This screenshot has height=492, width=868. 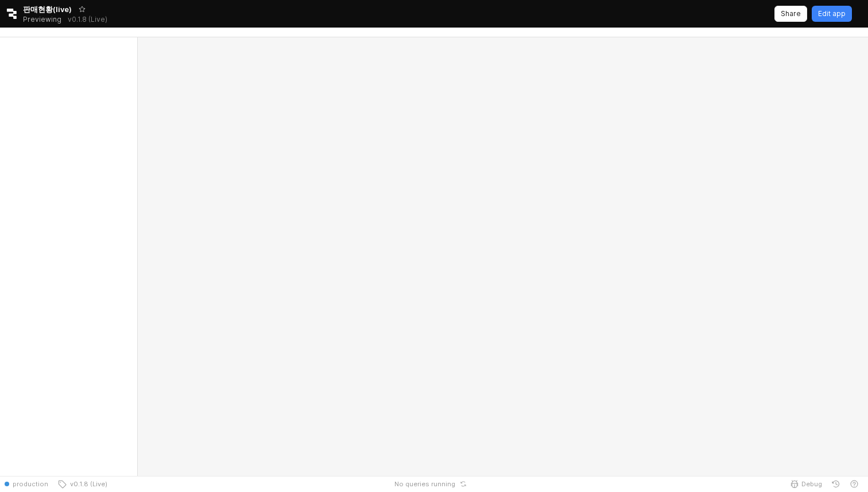 I want to click on p: v0.1.8 (Live), so click(x=87, y=20).